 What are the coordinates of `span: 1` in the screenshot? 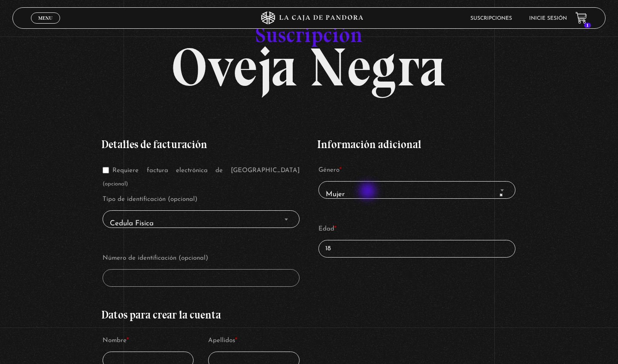 It's located at (588, 26).